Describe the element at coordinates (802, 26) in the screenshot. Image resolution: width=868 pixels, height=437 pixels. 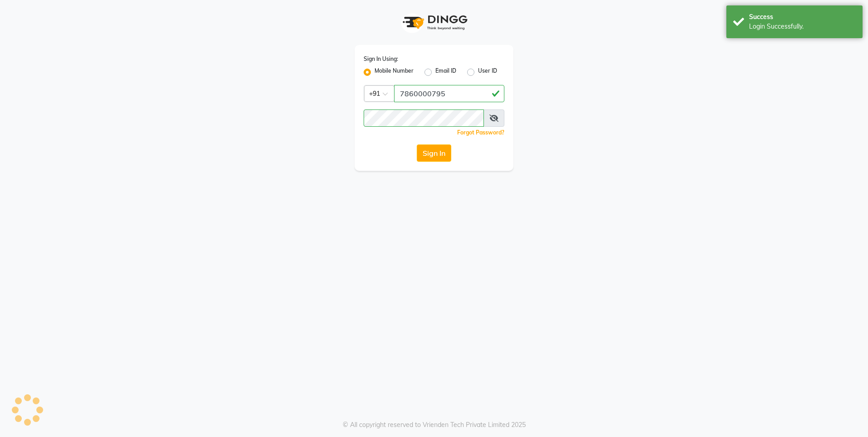
I see `div: Login Successfully.` at that location.